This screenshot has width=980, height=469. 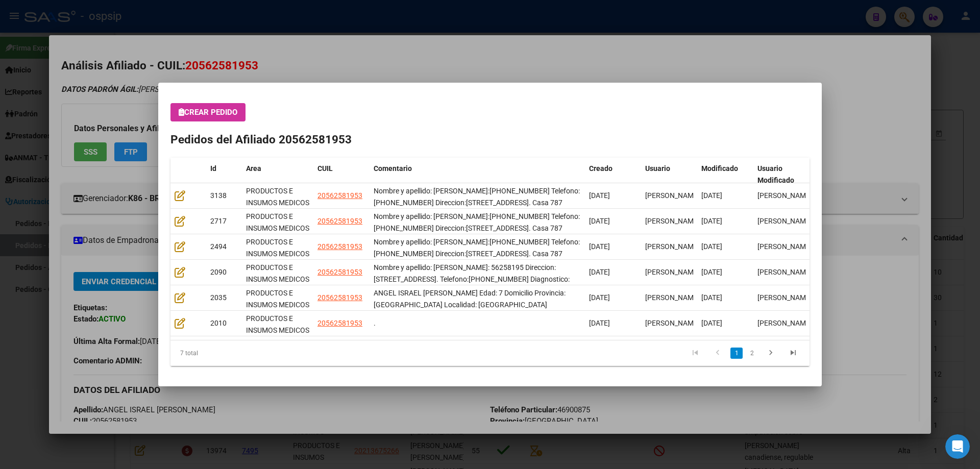 What do you see at coordinates (219, 323) in the screenshot?
I see `span: 2010` at bounding box center [219, 323].